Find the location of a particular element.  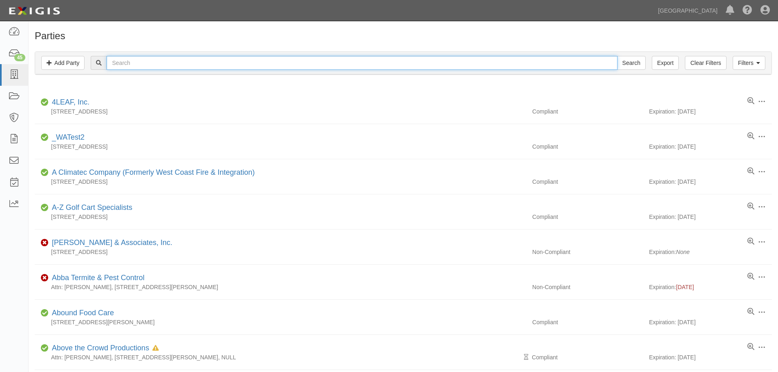

i: In Default since 08/05/2025 is located at coordinates (156, 348).